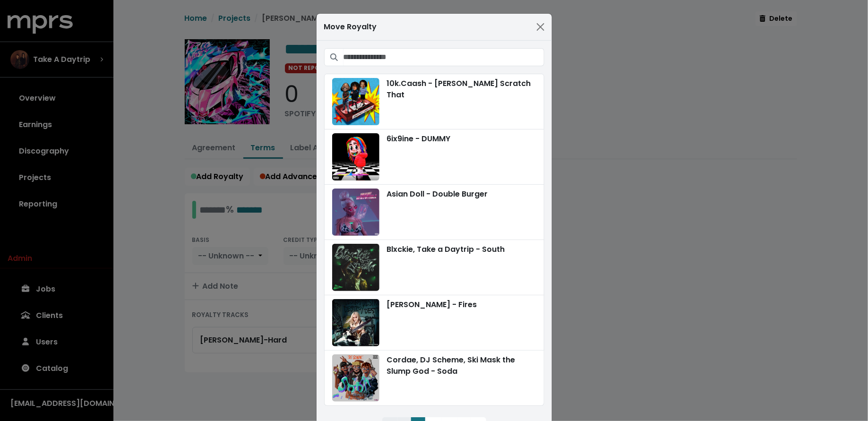  What do you see at coordinates (434, 212) in the screenshot?
I see `div: Asian Doll - Double Burger` at bounding box center [434, 212].